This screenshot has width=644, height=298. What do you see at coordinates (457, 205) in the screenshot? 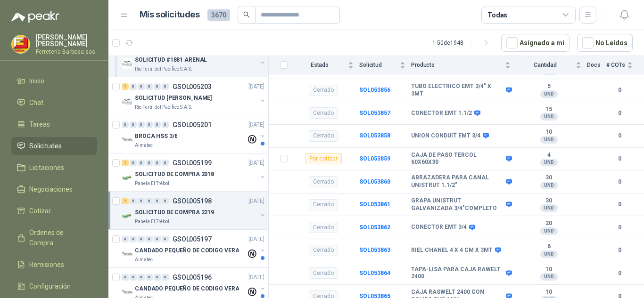
I see `b: GRAPA UNISTRUT GALVANIZADA 3/4"COMPLETO` at bounding box center [457, 205].